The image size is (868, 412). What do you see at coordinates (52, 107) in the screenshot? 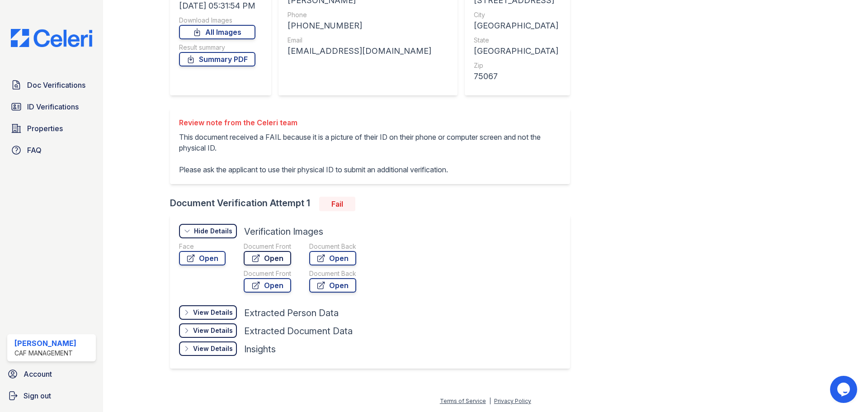
I see `a: ID Verifications` at bounding box center [52, 107].